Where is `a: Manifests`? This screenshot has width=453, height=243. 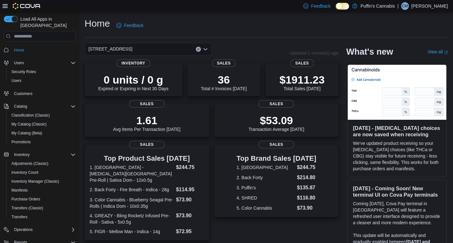 a: Manifests is located at coordinates (19, 191).